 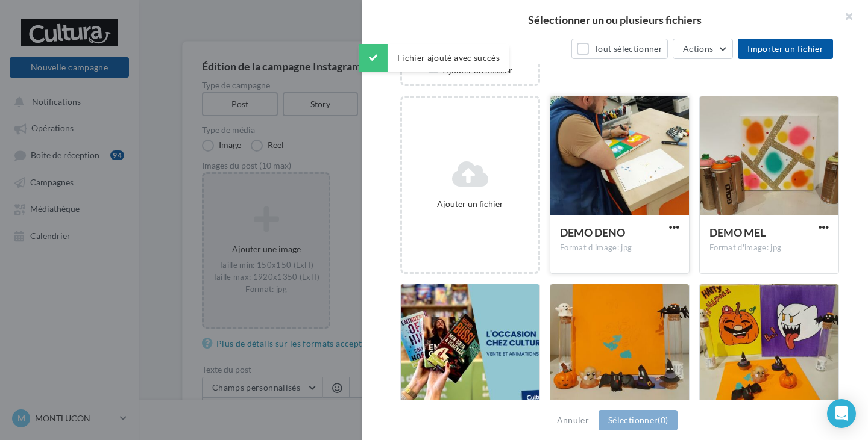 I want to click on div: Mes fichiers, so click(x=439, y=49).